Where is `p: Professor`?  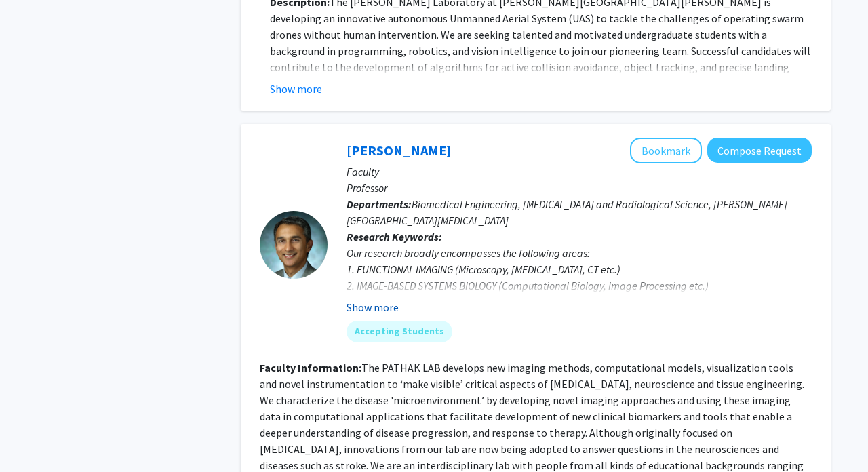
p: Professor is located at coordinates (579, 188).